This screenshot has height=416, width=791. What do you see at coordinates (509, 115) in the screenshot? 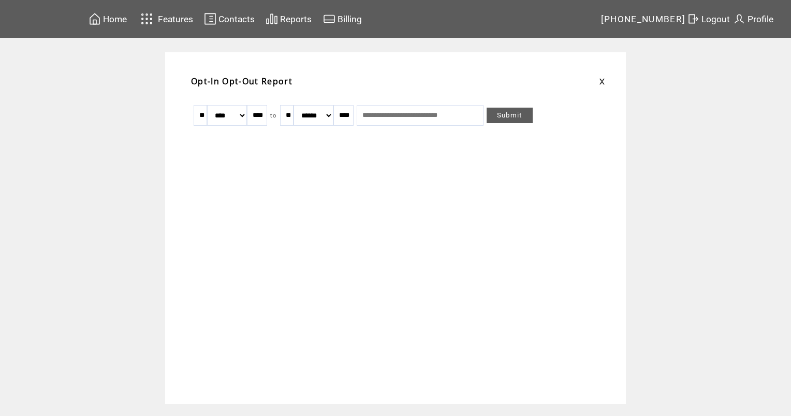
I see `a: Submit` at bounding box center [509, 115].